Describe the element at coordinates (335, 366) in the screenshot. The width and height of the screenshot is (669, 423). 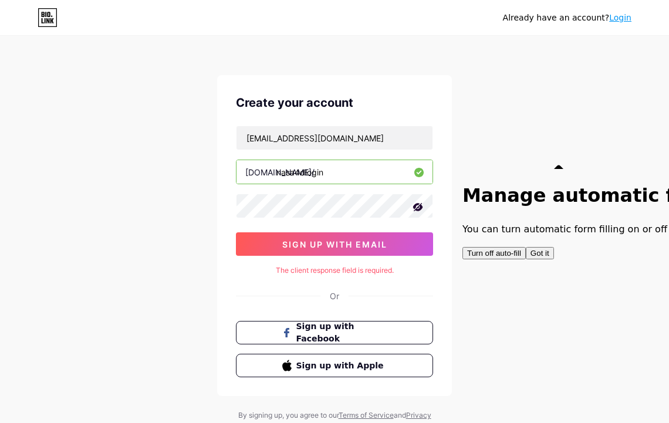
I see `a: Sign up with Apple` at that location.